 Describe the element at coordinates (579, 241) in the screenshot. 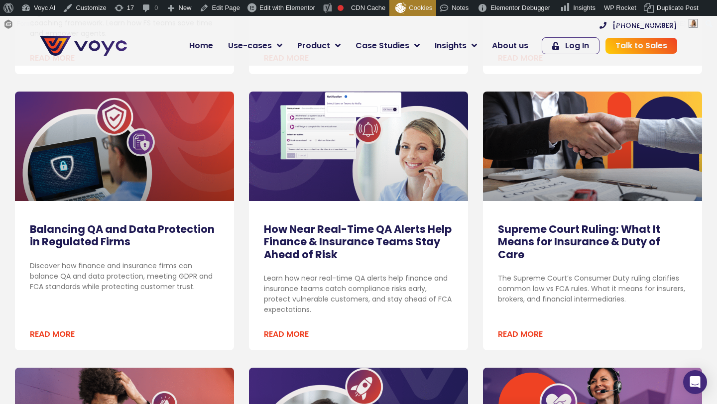

I see `a: Supreme Court Ruling: What It Means for Insurance & Duty of Care` at that location.